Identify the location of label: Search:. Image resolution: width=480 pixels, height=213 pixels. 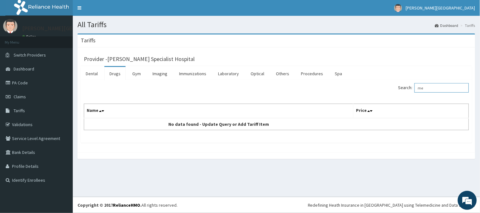
(433, 88).